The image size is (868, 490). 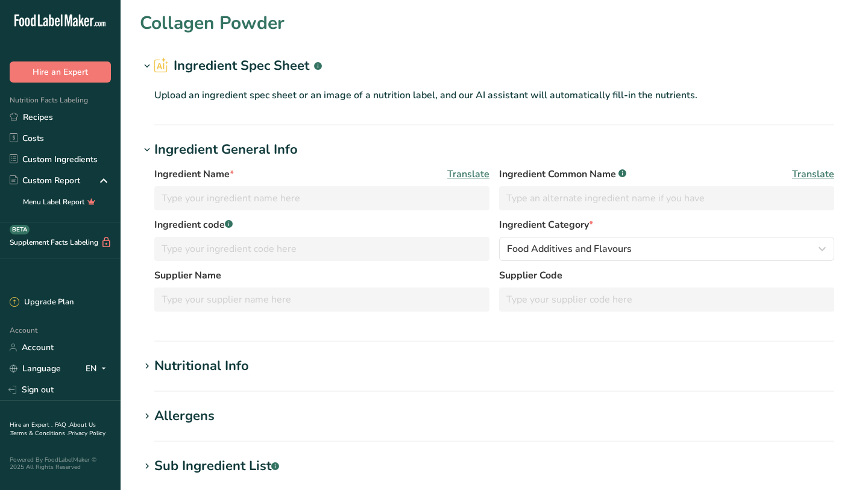 I want to click on label: Ingredient Category, so click(x=667, y=225).